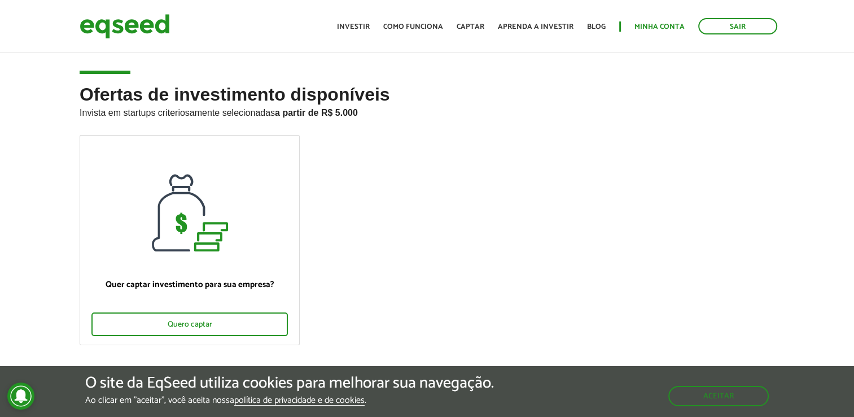 The width and height of the screenshot is (854, 417). I want to click on h5: O site da EqSeed utiliza cookies para melhorar sua navegação., so click(290, 383).